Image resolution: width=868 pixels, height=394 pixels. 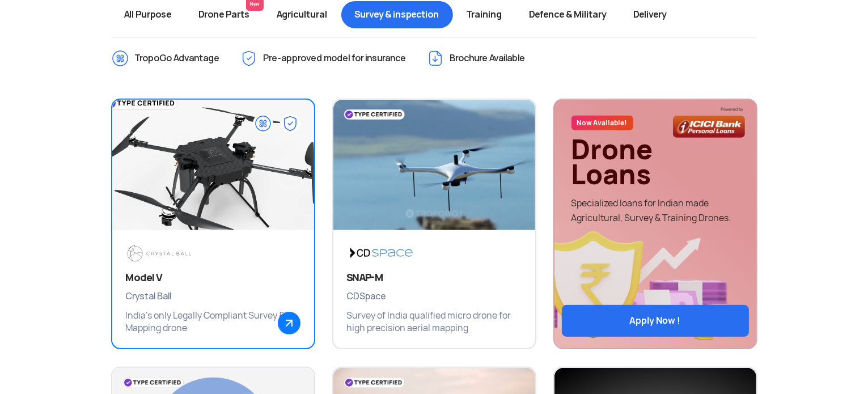 I want to click on div: Drone Loans, so click(x=655, y=162).